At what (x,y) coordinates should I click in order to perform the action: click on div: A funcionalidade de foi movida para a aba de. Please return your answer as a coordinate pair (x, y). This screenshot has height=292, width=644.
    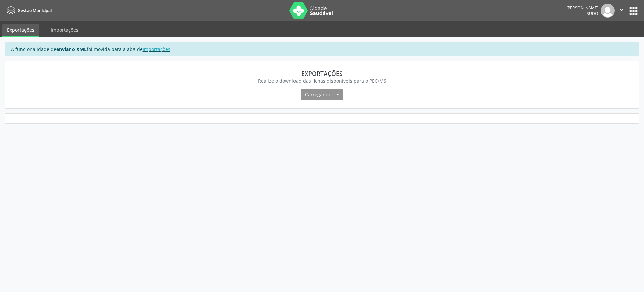
    Looking at the image, I should click on (322, 49).